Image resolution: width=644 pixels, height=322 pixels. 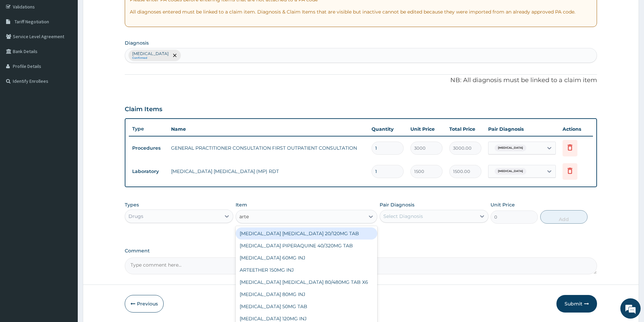 I want to click on label: Types, so click(x=132, y=204).